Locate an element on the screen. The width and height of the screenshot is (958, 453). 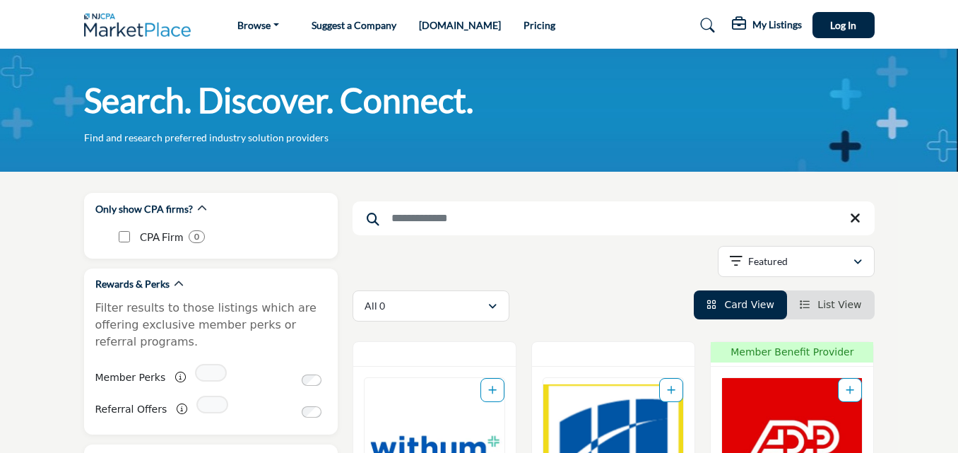
input: Switch to Referral Offers is located at coordinates (311, 412).